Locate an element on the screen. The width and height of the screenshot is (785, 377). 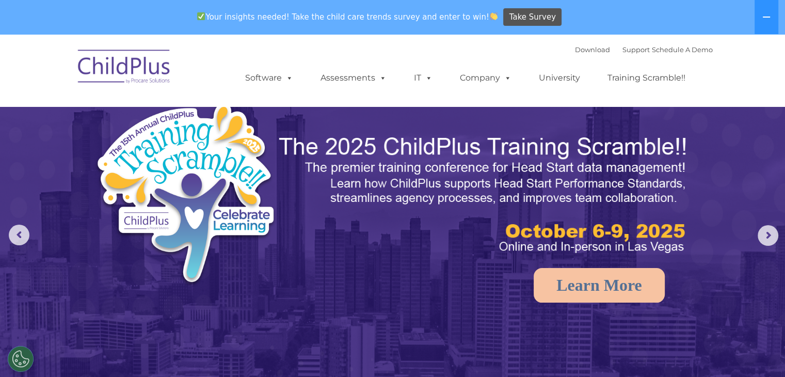
span: Last name is located at coordinates (159, 72).